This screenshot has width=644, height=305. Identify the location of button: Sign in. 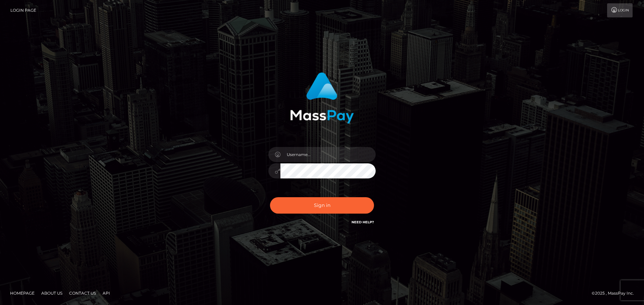
(322, 205).